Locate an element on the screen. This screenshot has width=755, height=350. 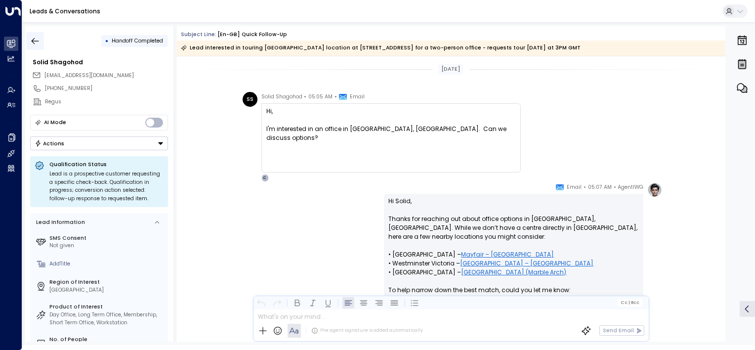
div: The agent signature is added automatically is located at coordinates (367, 330).